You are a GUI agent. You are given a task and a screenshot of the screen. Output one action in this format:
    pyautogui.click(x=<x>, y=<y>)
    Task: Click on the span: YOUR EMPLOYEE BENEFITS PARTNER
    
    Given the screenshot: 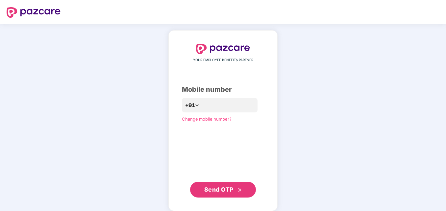 What is the action you would take?
    pyautogui.click(x=223, y=60)
    